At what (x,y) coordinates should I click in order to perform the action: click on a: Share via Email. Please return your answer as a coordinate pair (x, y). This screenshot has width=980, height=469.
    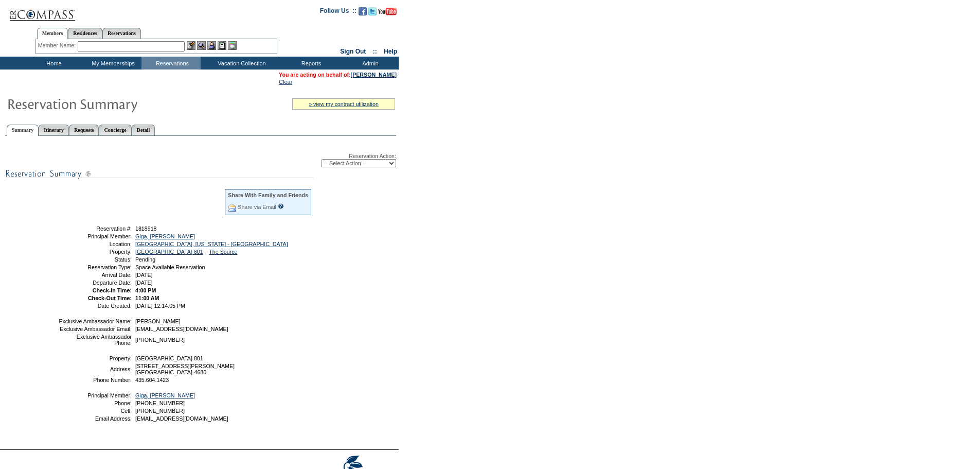
    Looking at the image, I should click on (256, 207).